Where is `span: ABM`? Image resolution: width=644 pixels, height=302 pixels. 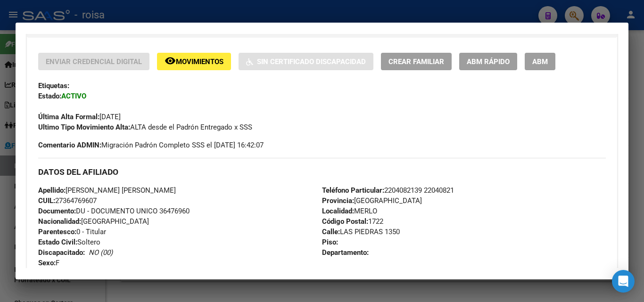 span: ABM is located at coordinates (539, 62).